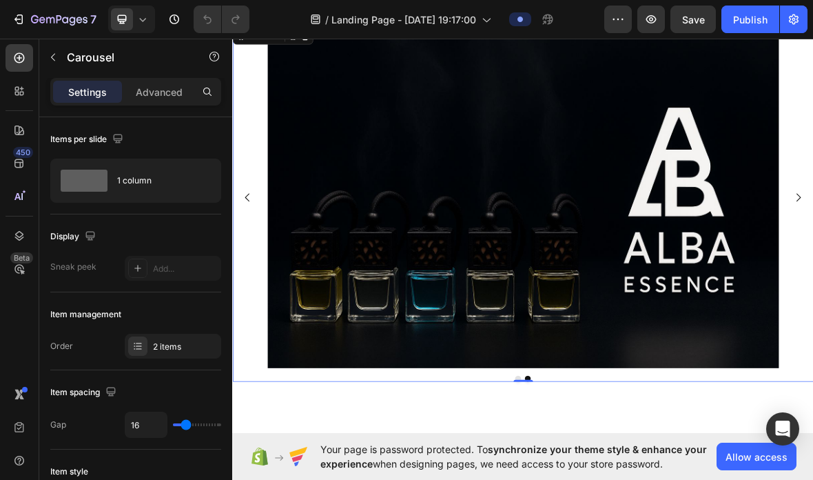 This screenshot has width=813, height=480. Describe the element at coordinates (69, 471) in the screenshot. I see `div: Item style` at that location.